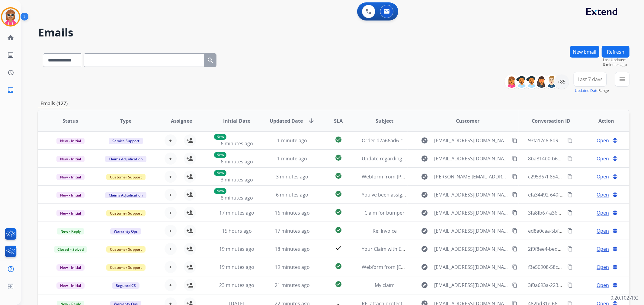  I want to click on mat-icon: home, so click(11, 38).